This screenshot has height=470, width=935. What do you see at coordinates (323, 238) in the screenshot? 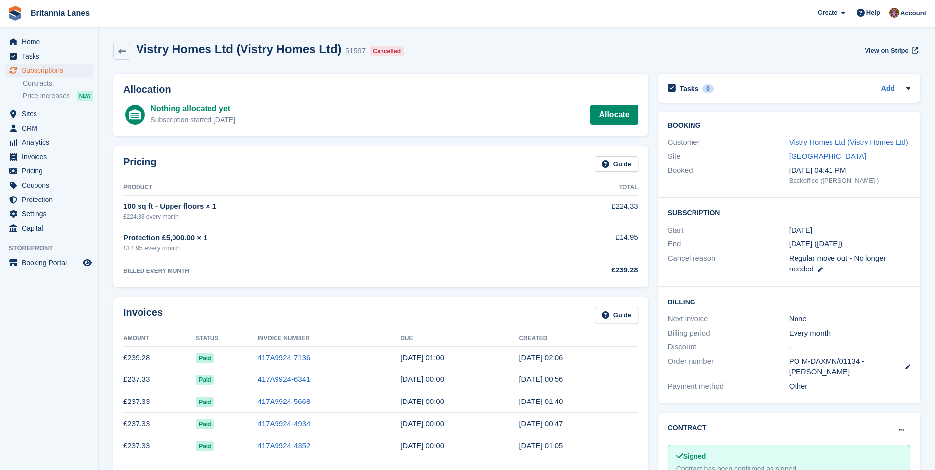
I see `div: Protection £5,000.00 × 1` at bounding box center [323, 238].